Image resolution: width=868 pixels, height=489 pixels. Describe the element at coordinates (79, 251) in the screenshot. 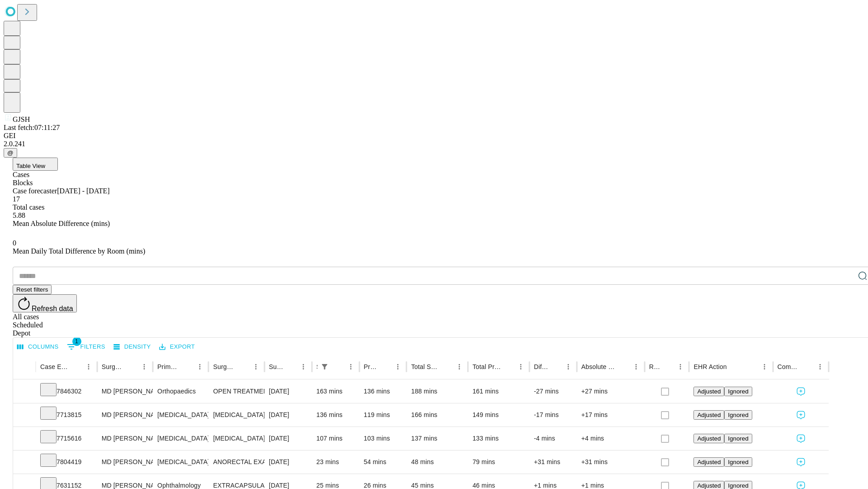

I see `span: Mean Daily Total Difference by Room (mins)` at that location.